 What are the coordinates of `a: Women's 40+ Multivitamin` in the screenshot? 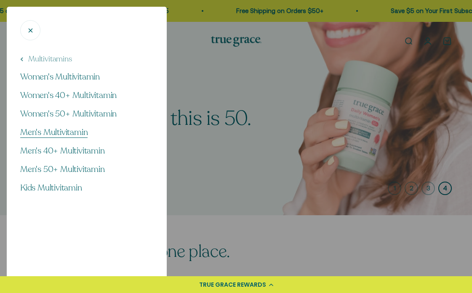 It's located at (87, 96).